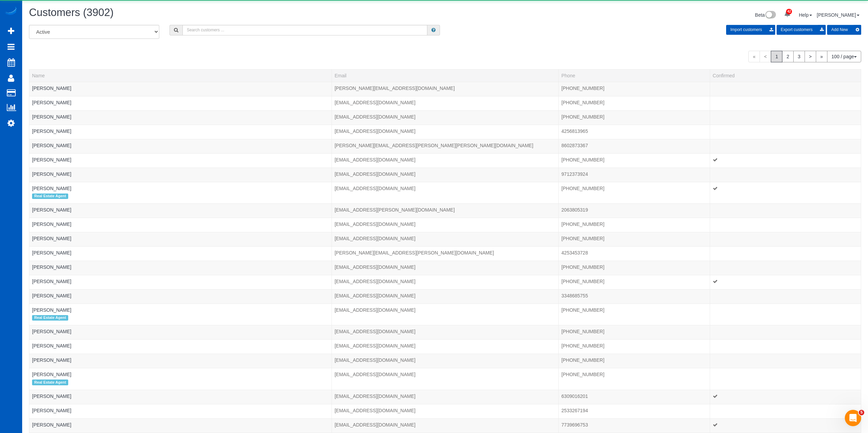  I want to click on a: 3, so click(799, 56).